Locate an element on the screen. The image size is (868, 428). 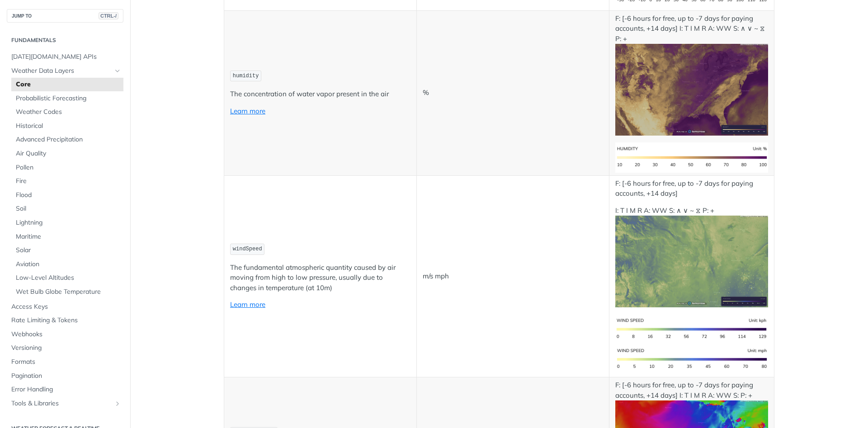
span: Fire is located at coordinates (68, 181).